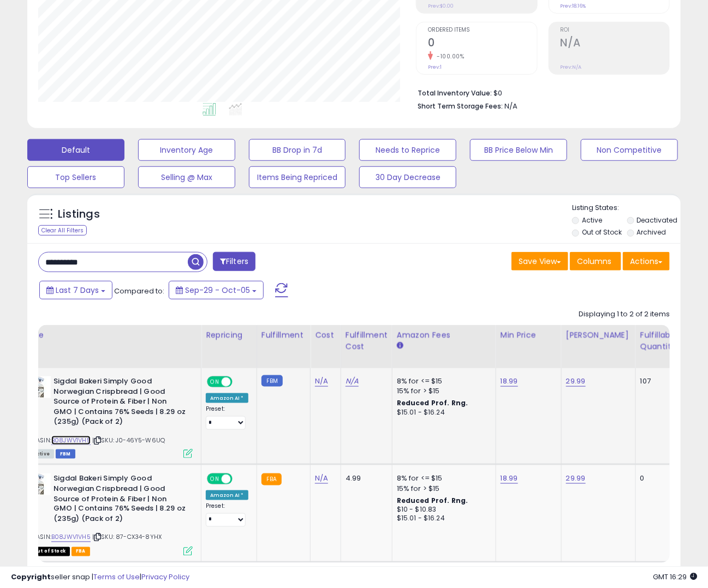 The height and width of the screenshot is (588, 708). Describe the element at coordinates (539, 92) in the screenshot. I see `li: $0` at that location.